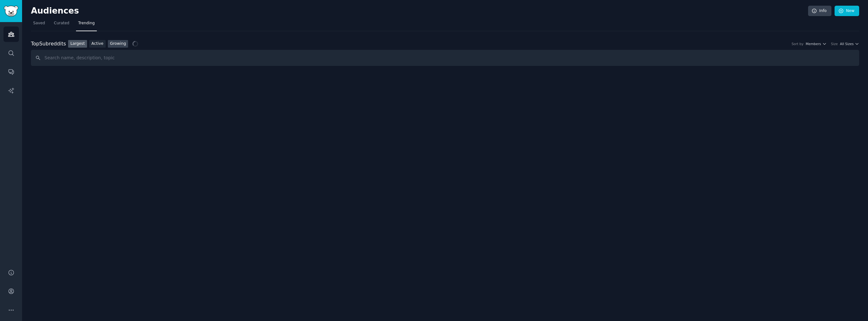 The width and height of the screenshot is (868, 321). What do you see at coordinates (97, 44) in the screenshot?
I see `a: Active` at bounding box center [97, 44].